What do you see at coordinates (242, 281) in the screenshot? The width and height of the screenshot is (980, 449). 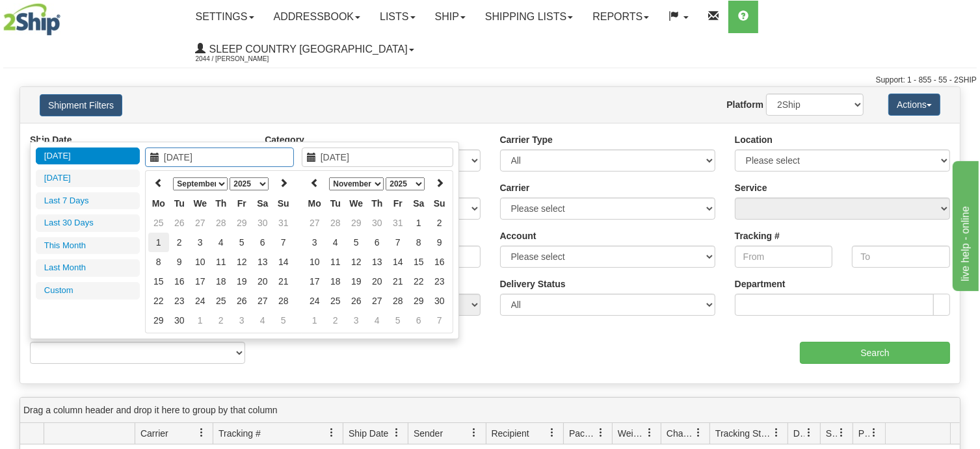 I see `td: 19` at bounding box center [242, 281].